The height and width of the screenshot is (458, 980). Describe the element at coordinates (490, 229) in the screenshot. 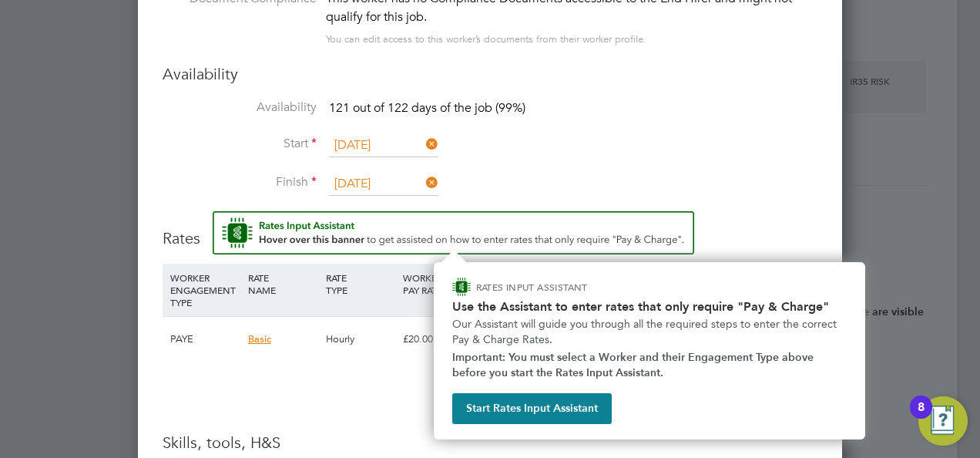

I see `h3: Rates` at that location.